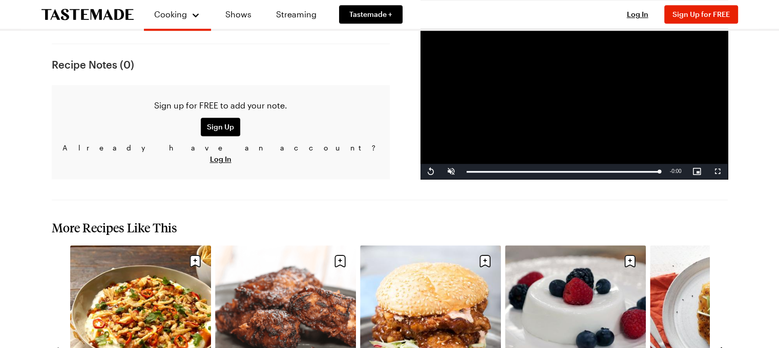 The width and height of the screenshot is (779, 348). What do you see at coordinates (701, 14) in the screenshot?
I see `span: Sign Up for FREE` at bounding box center [701, 14].